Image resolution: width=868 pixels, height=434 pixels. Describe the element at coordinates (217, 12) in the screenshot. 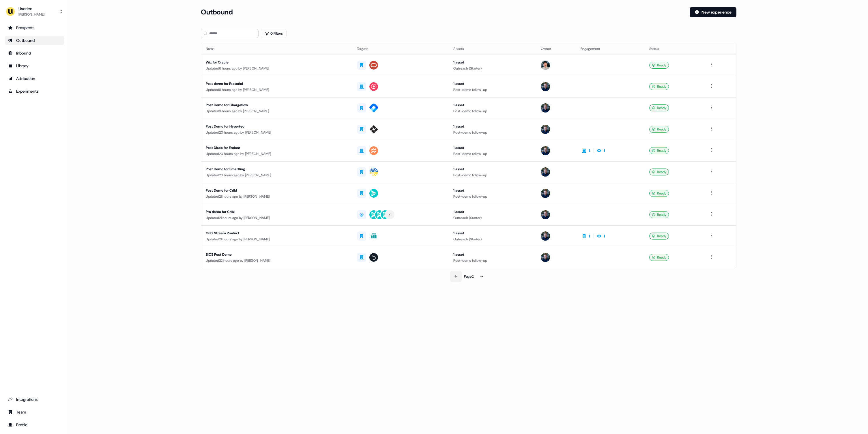

I see `h3: Outbound` at that location.